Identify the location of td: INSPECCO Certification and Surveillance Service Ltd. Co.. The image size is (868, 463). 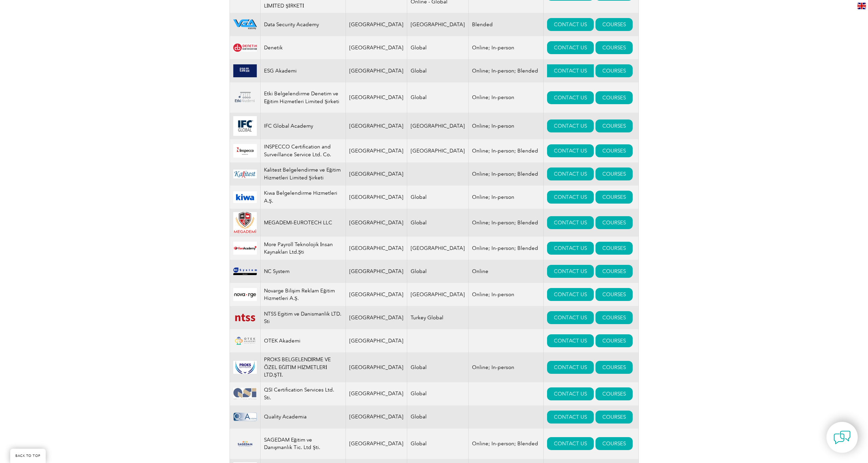
(302, 151).